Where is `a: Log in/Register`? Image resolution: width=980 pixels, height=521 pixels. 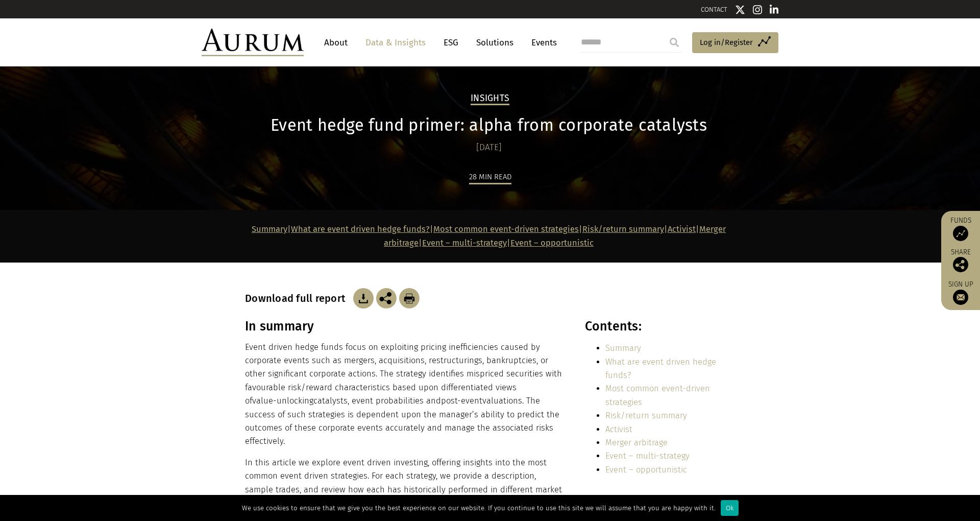
a: Log in/Register is located at coordinates (736, 43).